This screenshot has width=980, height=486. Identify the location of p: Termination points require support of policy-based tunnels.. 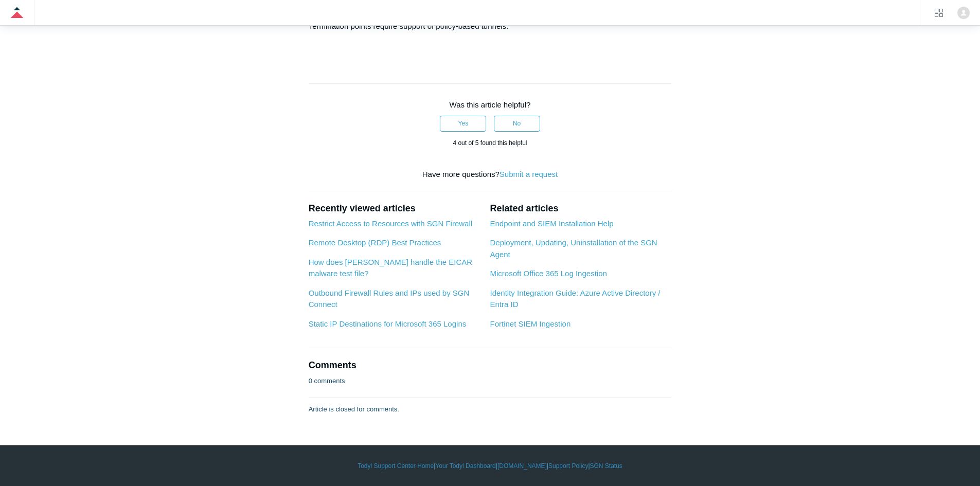
(490, 26).